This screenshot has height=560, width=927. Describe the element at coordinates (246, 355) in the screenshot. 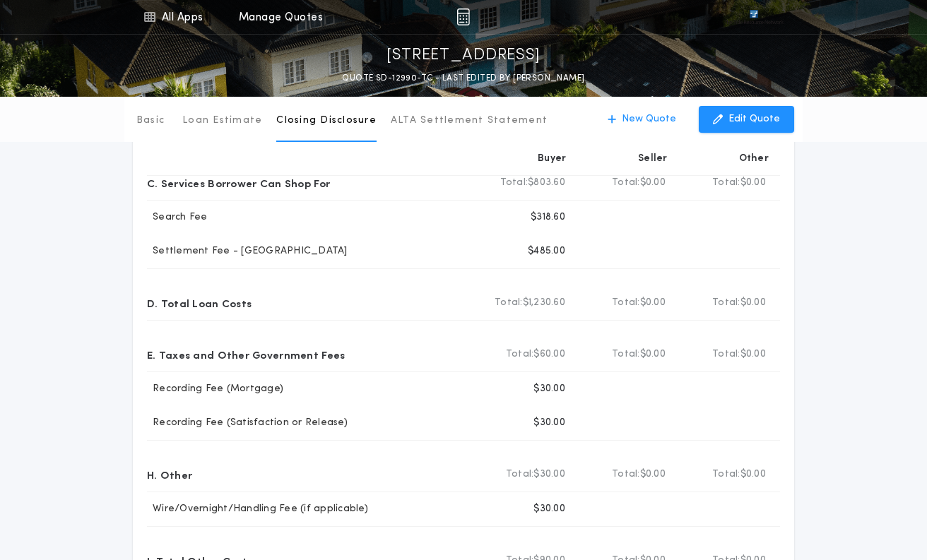

I see `p: E. Taxes and Other Government Fees` at that location.